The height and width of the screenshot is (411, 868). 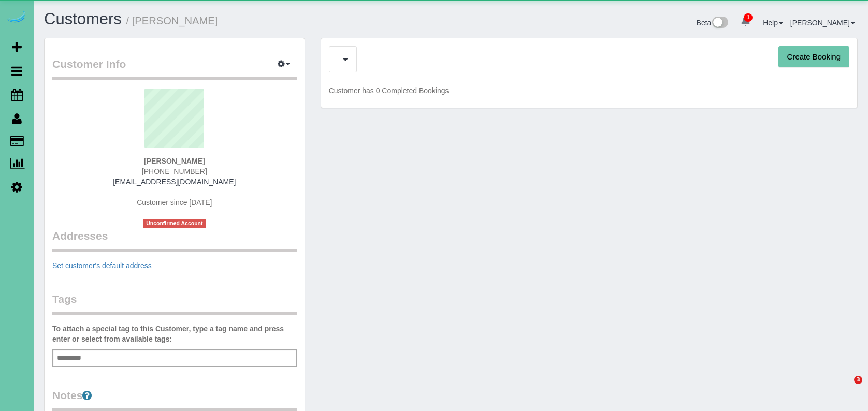 I want to click on img: New interface, so click(x=719, y=23).